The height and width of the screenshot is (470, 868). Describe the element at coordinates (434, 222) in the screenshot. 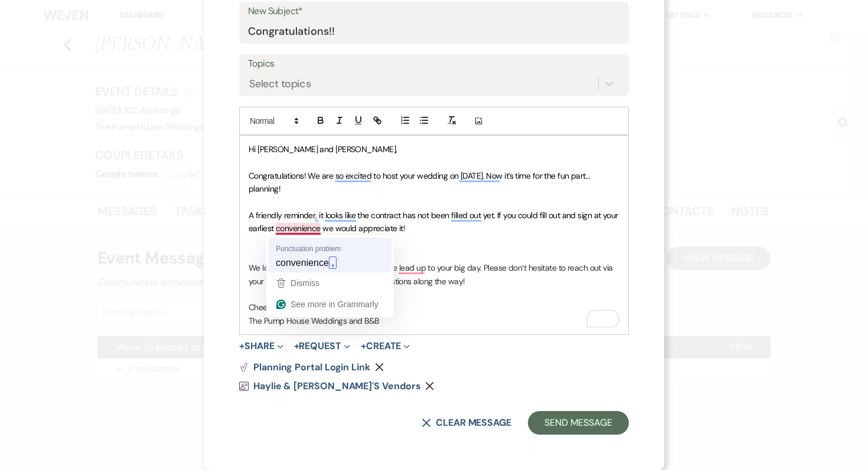

I see `span: A friendly reminder, it looks like the contract has not been filled out yet. If you could fill ou...` at that location.